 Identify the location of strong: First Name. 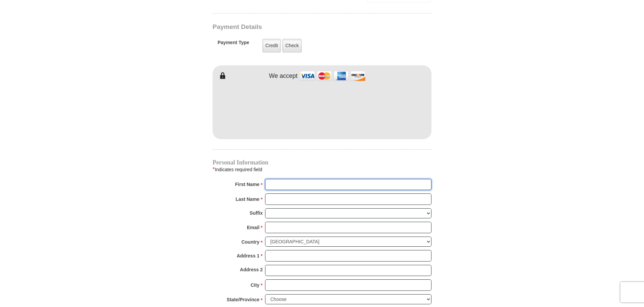
(247, 184).